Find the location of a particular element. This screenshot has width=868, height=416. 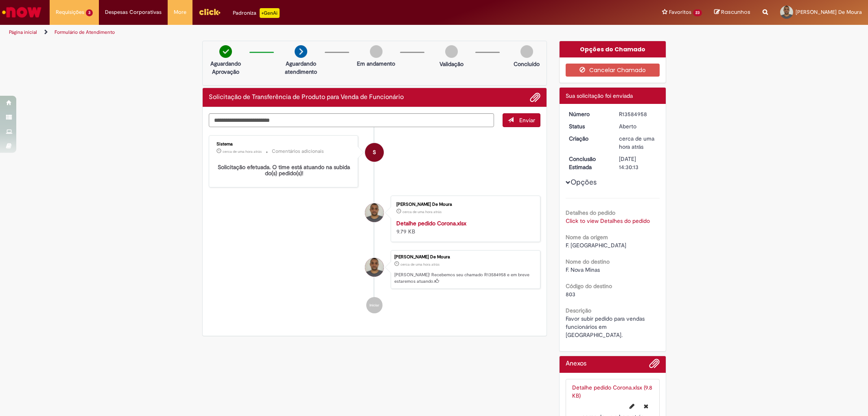

div: R13584958 is located at coordinates (637, 114).